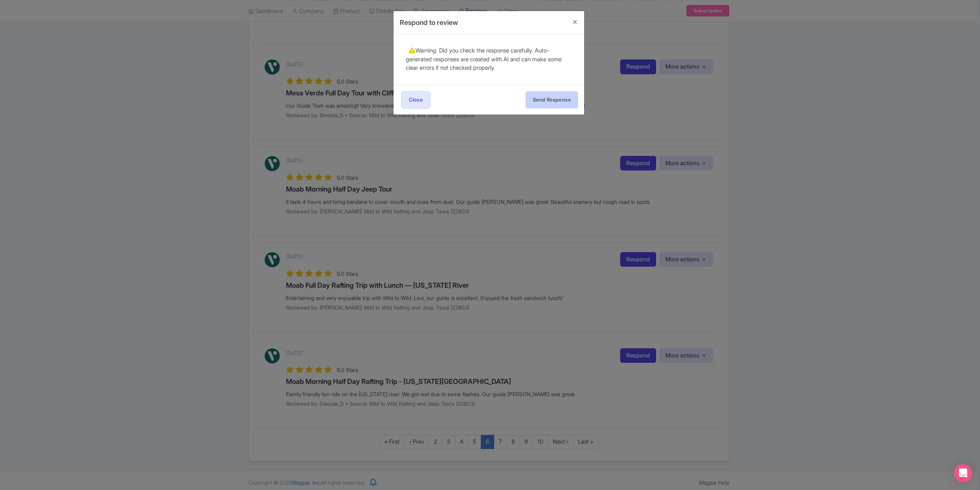 This screenshot has width=980, height=490. I want to click on div: Open Intercom Messenger, so click(963, 473).